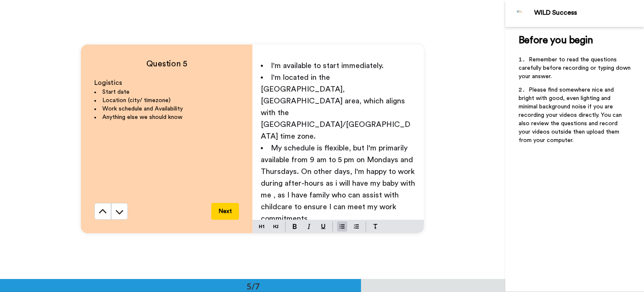 The image size is (644, 292). I want to click on img: heading-two-block.svg, so click(276, 227).